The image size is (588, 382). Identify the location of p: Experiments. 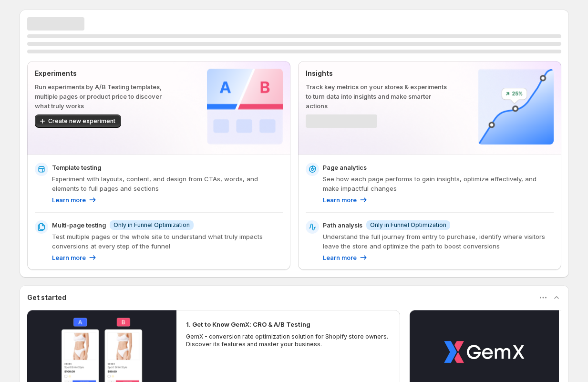
(106, 73).